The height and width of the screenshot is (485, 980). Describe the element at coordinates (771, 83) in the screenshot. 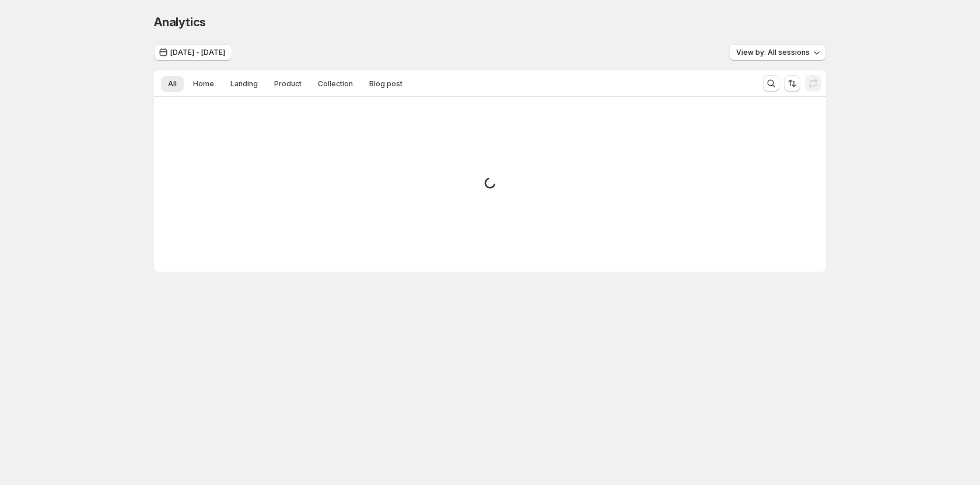

I see `button: Search and filter results` at that location.